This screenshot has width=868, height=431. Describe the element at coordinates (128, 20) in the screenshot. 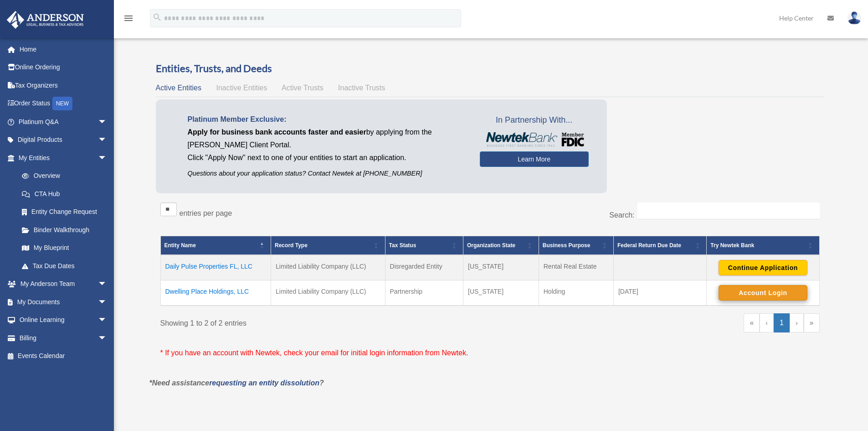

I see `a: menu` at that location.